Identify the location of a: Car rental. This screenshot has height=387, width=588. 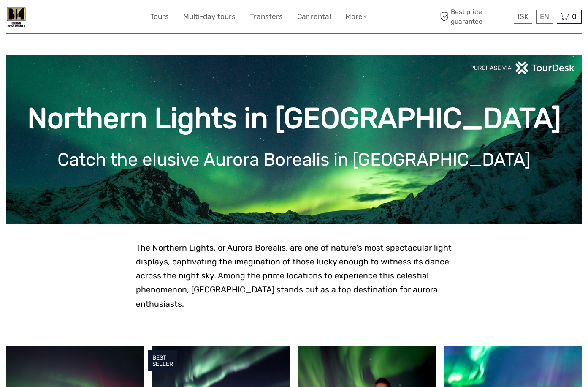
(314, 17).